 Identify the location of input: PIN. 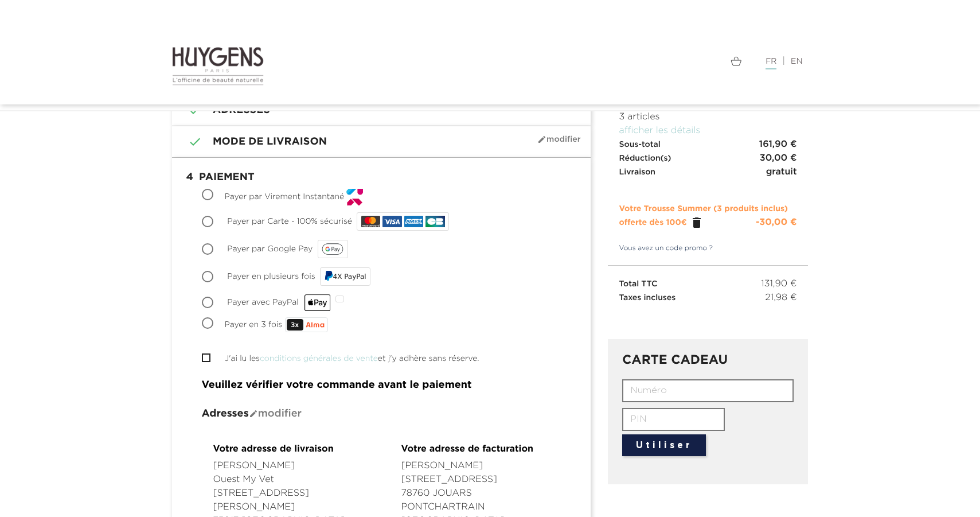
(674, 420).